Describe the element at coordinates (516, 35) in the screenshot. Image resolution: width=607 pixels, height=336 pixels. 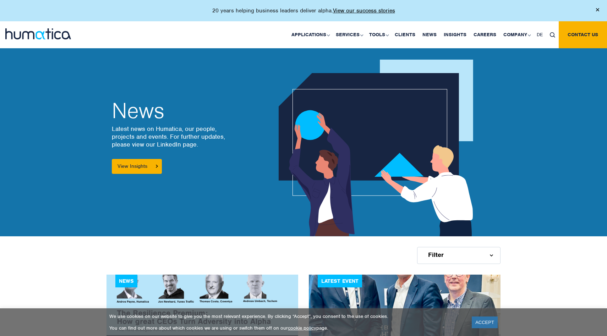
I see `a: Company` at that location.